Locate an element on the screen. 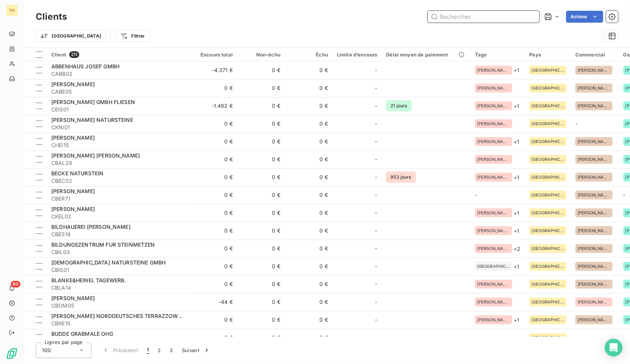 The width and height of the screenshot is (630, 364). img: Logo LeanPay is located at coordinates (12, 354).